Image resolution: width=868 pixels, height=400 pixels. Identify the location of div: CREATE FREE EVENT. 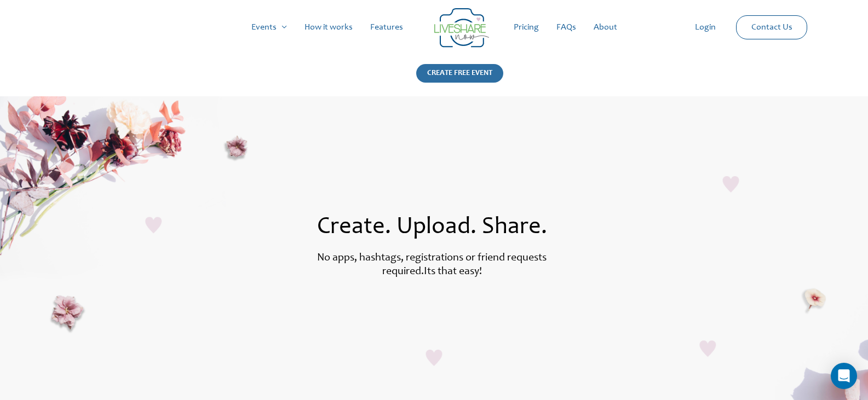
(459, 73).